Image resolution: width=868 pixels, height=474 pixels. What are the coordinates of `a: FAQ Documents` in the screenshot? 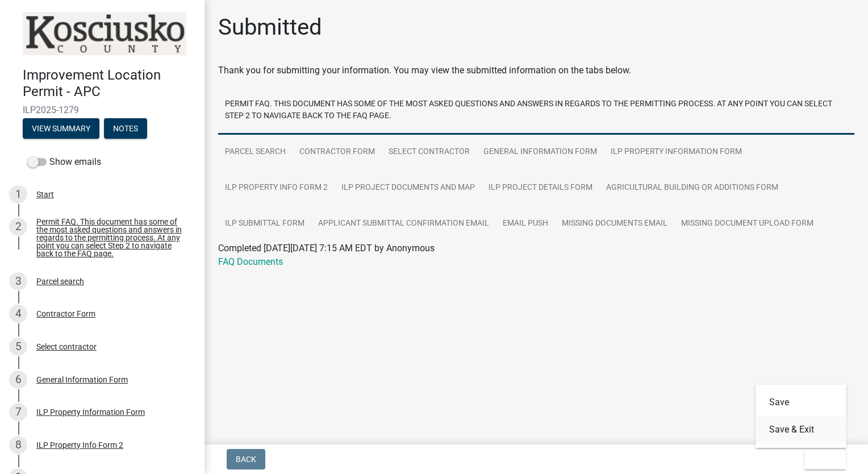 It's located at (250, 261).